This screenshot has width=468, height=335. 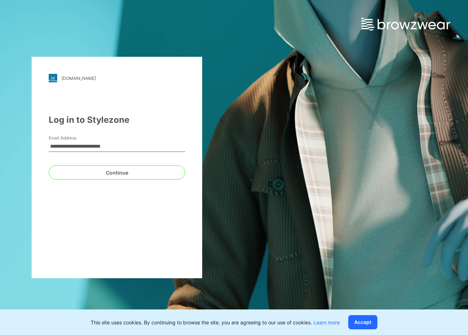 I want to click on a: Learn more, so click(x=327, y=323).